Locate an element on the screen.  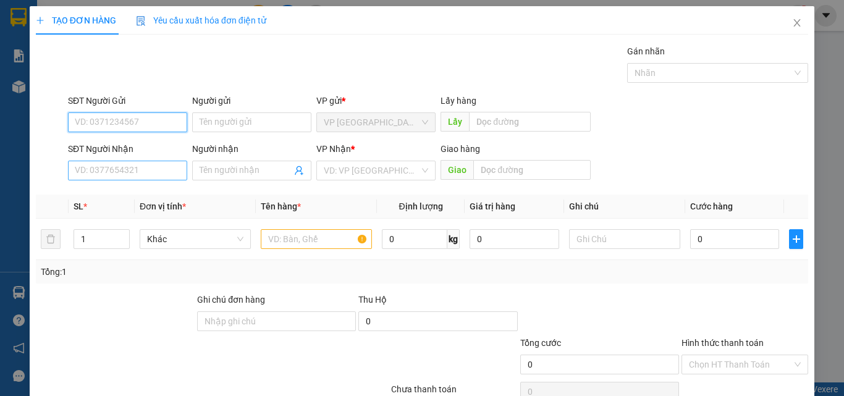
label: Ghi chú đơn hàng is located at coordinates (231, 300).